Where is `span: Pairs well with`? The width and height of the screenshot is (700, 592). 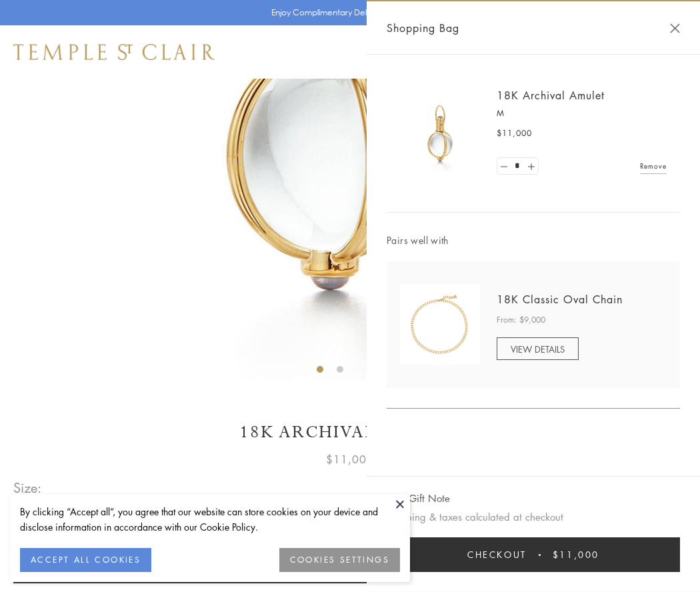
span: Pairs well with is located at coordinates (534, 240).